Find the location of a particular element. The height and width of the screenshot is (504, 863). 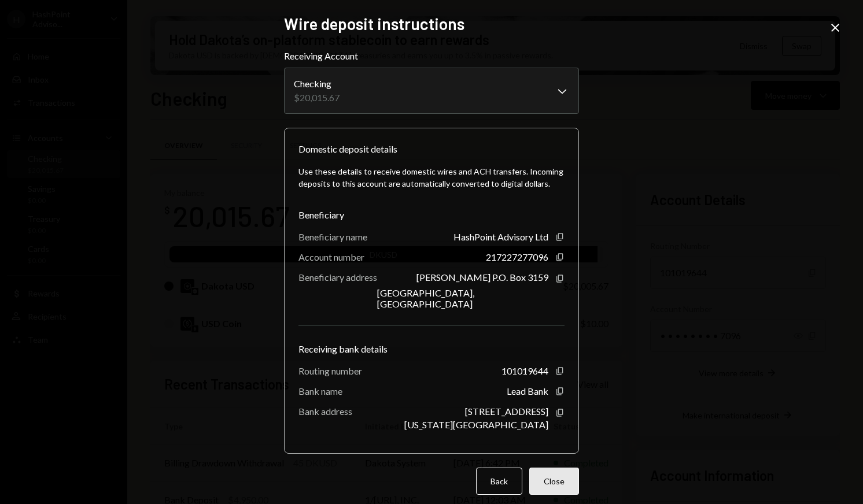

div: Account number is located at coordinates (332, 256).